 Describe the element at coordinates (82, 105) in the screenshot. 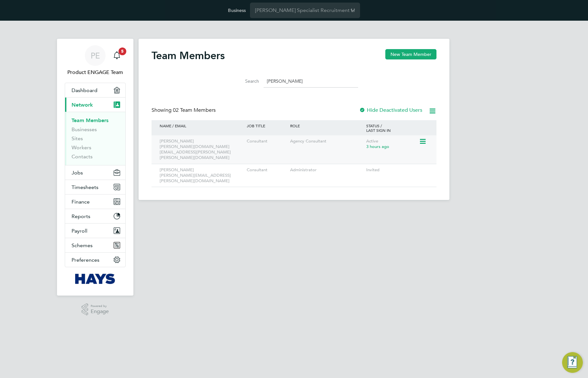

I see `span: Network` at that location.